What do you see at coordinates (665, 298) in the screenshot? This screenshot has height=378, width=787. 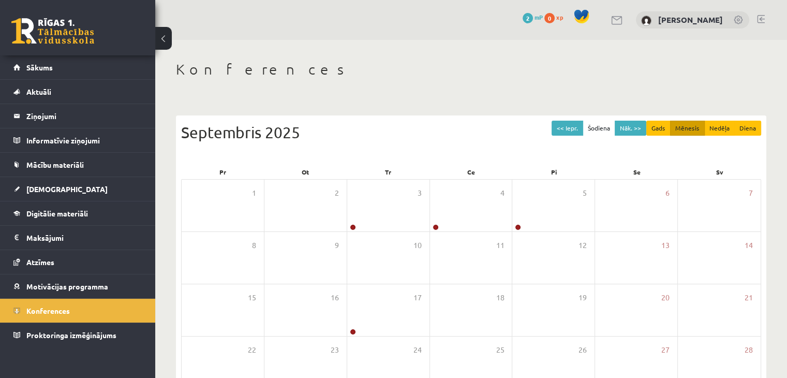 I see `span: 20` at bounding box center [665, 298].